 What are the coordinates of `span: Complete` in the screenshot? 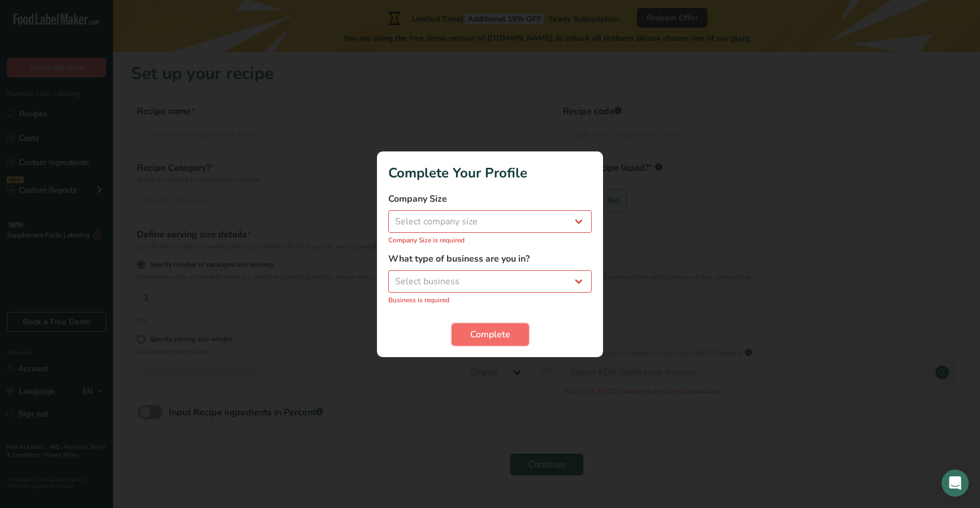 It's located at (490, 334).